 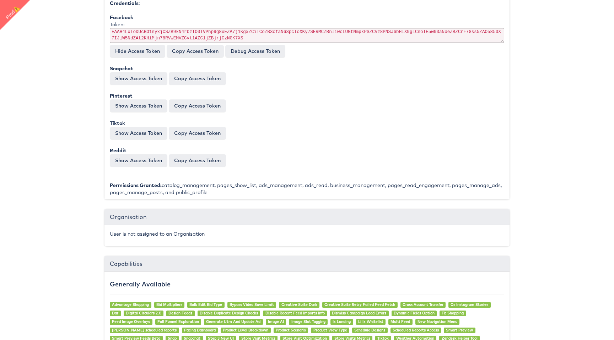 I want to click on b: Tiktok, so click(x=117, y=123).